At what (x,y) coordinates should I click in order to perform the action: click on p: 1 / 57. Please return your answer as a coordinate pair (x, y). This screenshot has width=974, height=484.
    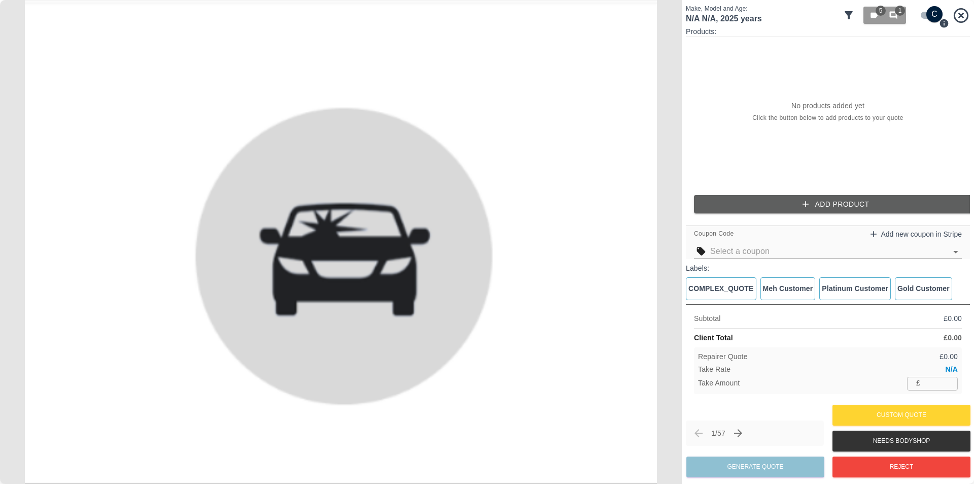
    Looking at the image, I should click on (719, 433).